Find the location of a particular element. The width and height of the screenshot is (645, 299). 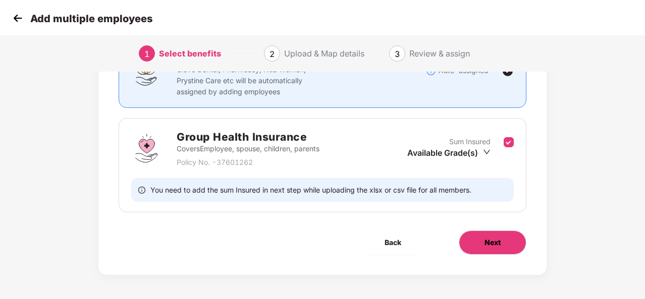

p: Covers Employee, spouse, children, parents is located at coordinates (248, 149).